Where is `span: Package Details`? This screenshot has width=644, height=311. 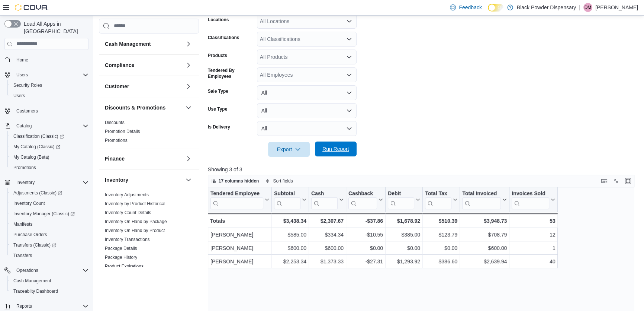 span: Package Details is located at coordinates (121, 248).